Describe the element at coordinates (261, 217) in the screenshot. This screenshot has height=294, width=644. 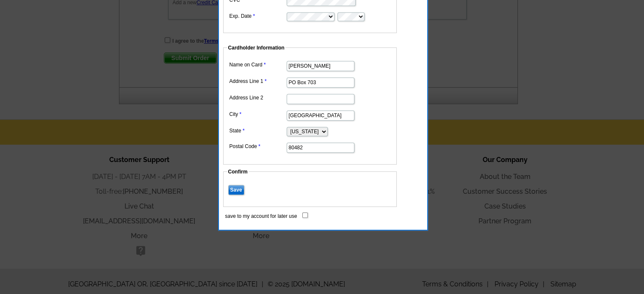
I see `label: save to my account for later use` at that location.